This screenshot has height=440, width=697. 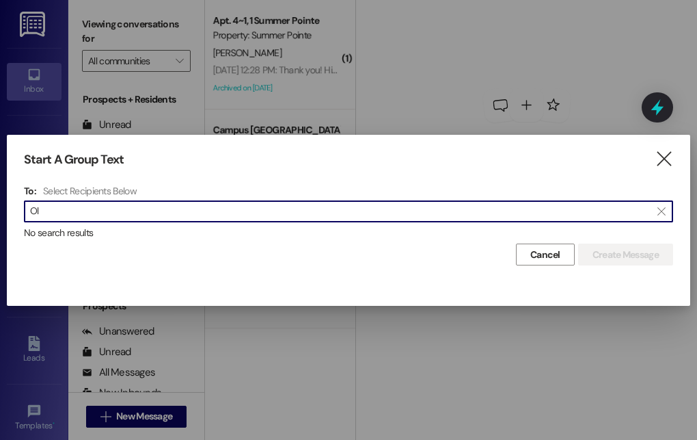 I want to click on button: Cancel, so click(x=546, y=254).